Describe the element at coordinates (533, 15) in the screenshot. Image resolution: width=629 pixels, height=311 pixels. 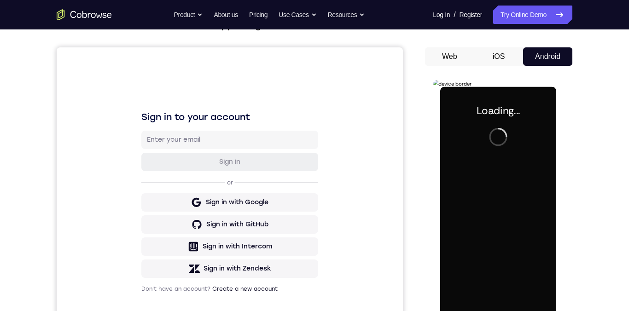
I see `a: Try Online Demo` at that location.